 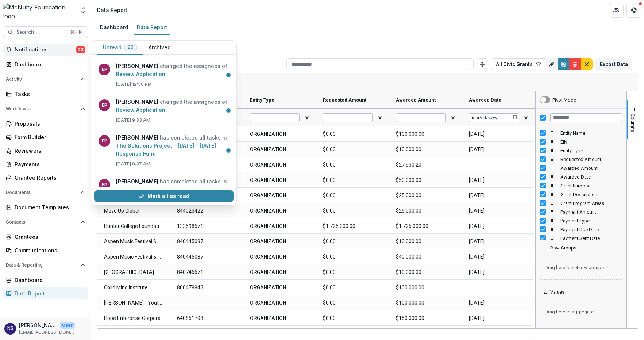 I want to click on div: Tasks, so click(x=48, y=94).